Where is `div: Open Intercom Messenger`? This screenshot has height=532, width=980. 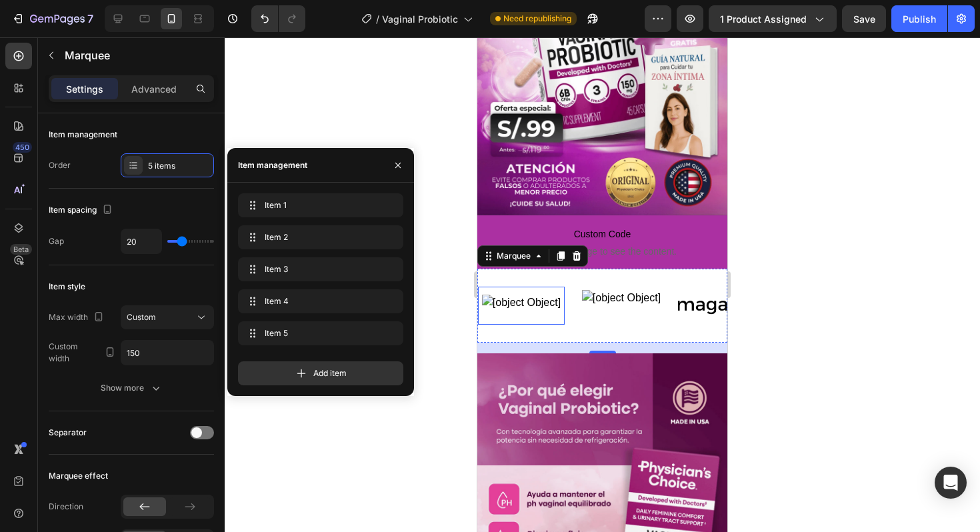
div: Open Intercom Messenger is located at coordinates (951, 482).